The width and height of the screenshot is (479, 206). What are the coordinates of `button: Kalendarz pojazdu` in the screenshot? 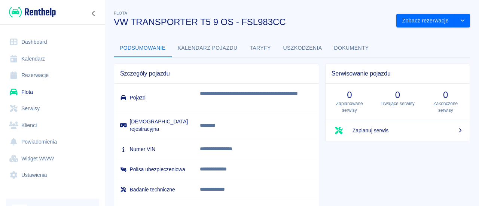 It's located at (208, 48).